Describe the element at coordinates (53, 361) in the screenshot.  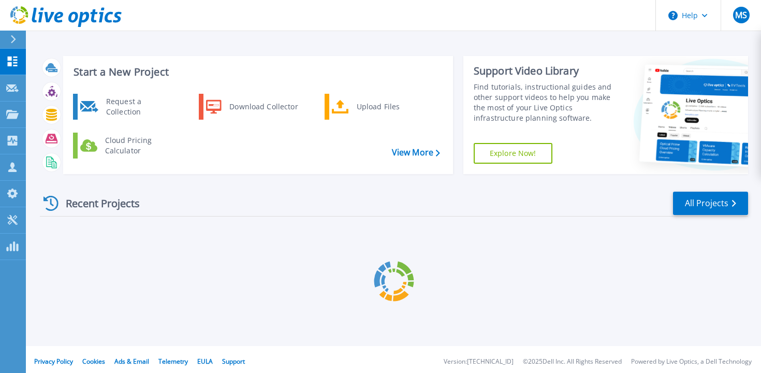
I see `a: Privacy Policy` at that location.